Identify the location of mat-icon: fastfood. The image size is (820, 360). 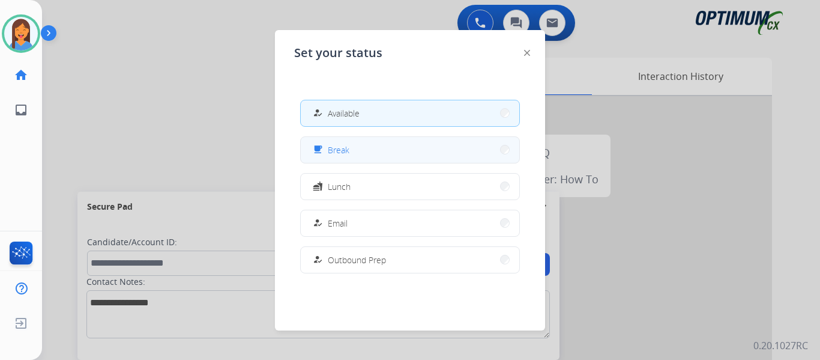
(318, 186).